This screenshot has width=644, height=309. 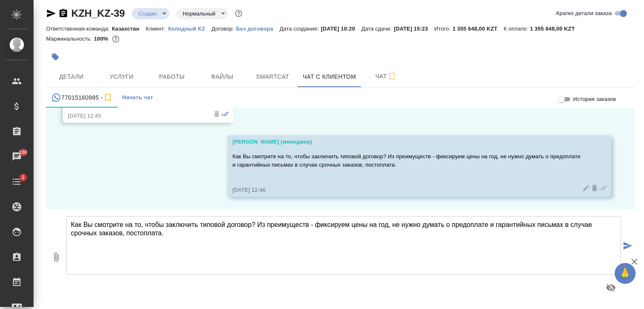 What do you see at coordinates (258, 28) in the screenshot?
I see `a: Без договора` at bounding box center [258, 28].